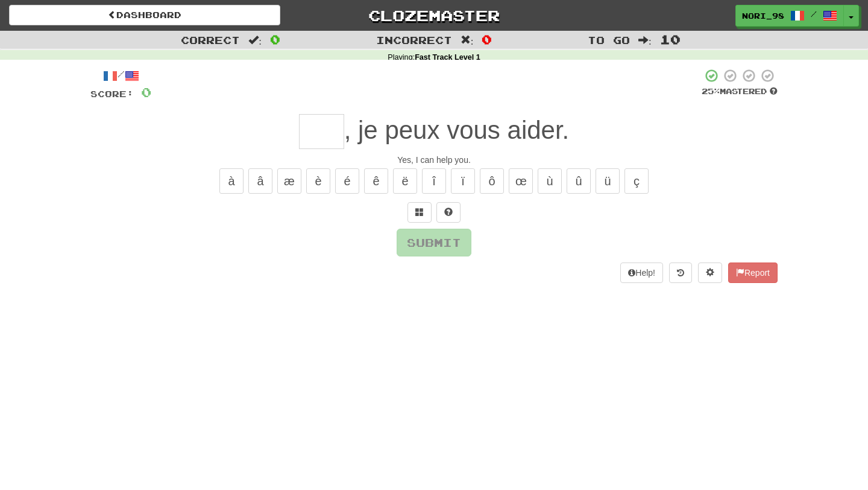 This screenshot has height=490, width=868. Describe the element at coordinates (319, 181) in the screenshot. I see `button: è` at that location.